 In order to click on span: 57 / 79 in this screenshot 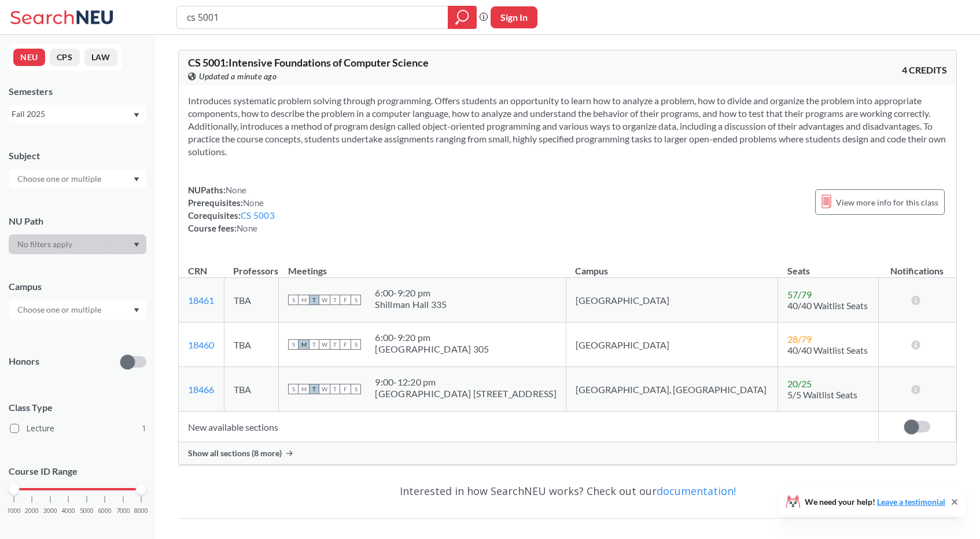, I will do `click(799, 294)`.